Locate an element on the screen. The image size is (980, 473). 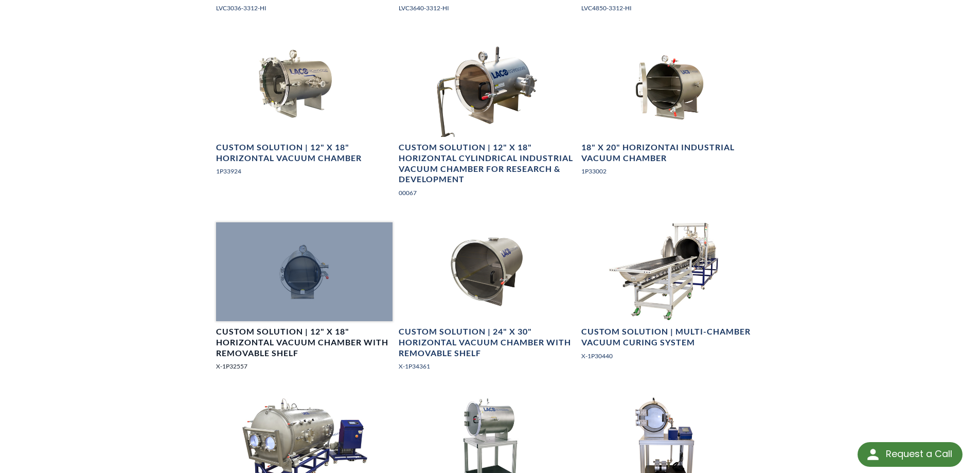
a: Series LVC1218-3112-HI-00046 Industrial High Vacuum ChamberCustom Solution | 12" X 18" Horizontal... is located at coordinates (304, 111).